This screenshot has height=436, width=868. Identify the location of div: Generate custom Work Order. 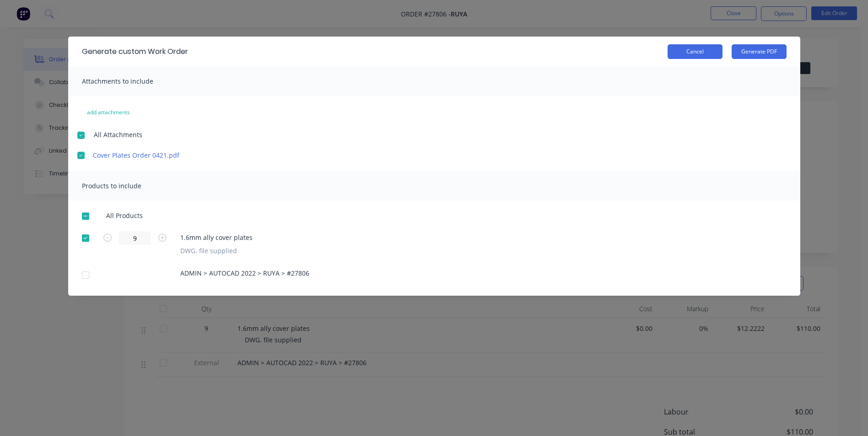
(135, 52).